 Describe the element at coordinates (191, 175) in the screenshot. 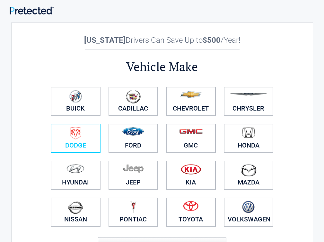

I see `a: Kia` at that location.